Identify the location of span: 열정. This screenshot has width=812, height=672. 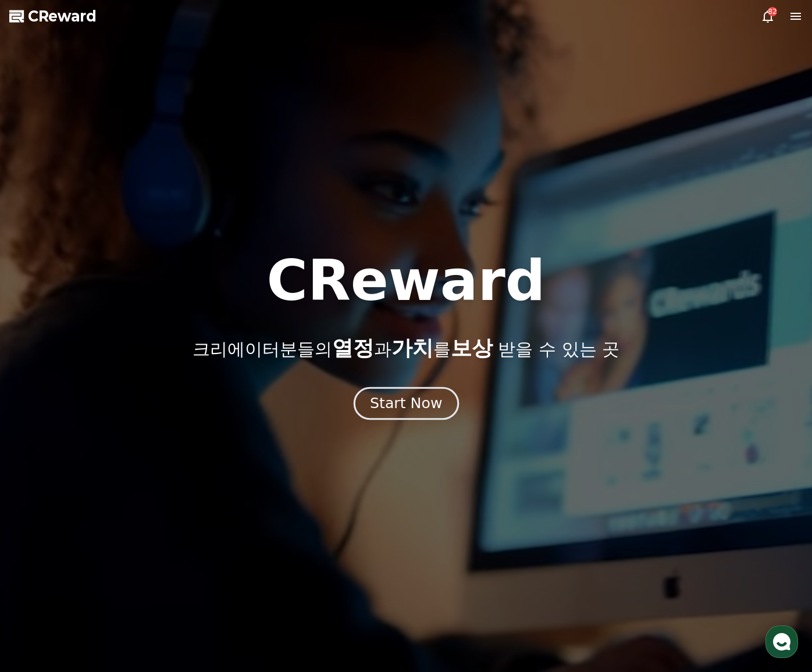
(353, 348).